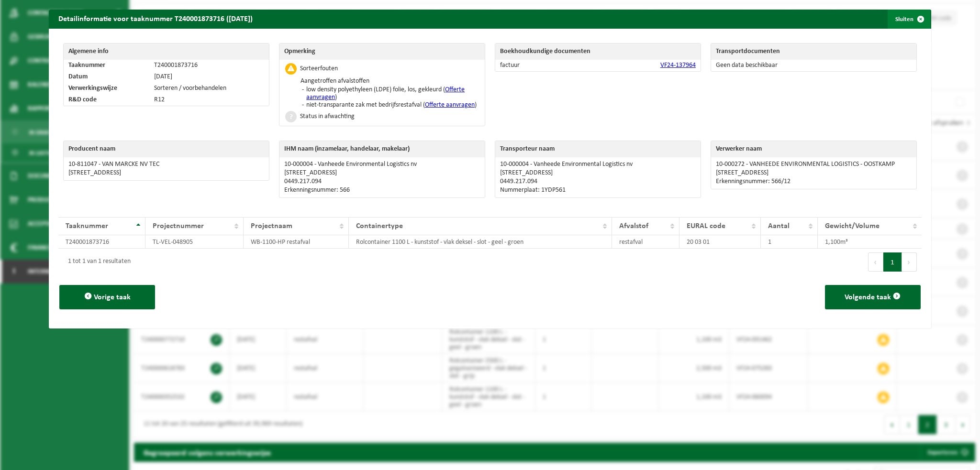 The image size is (980, 470). What do you see at coordinates (633, 226) in the screenshot?
I see `span: Afvalstof` at bounding box center [633, 226].